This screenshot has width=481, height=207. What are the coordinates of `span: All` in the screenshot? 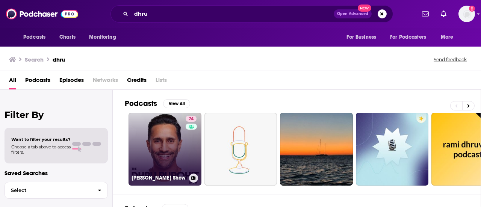 It's located at (12, 82).